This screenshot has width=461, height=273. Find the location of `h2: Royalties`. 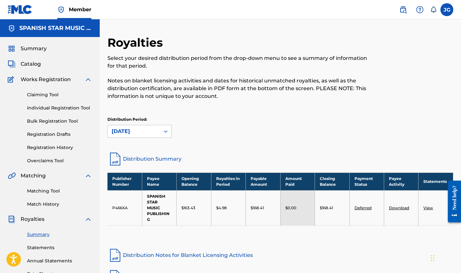

h2: Royalties is located at coordinates (137, 43).